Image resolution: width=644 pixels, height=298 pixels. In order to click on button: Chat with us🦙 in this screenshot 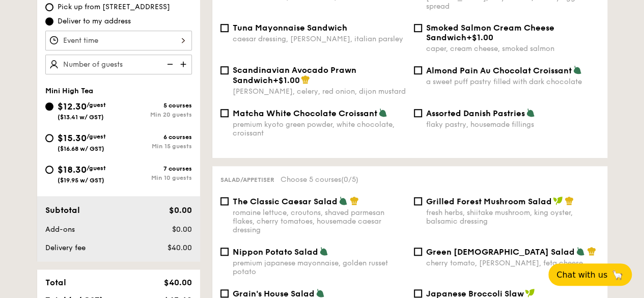, I will do `click(590, 274)`.